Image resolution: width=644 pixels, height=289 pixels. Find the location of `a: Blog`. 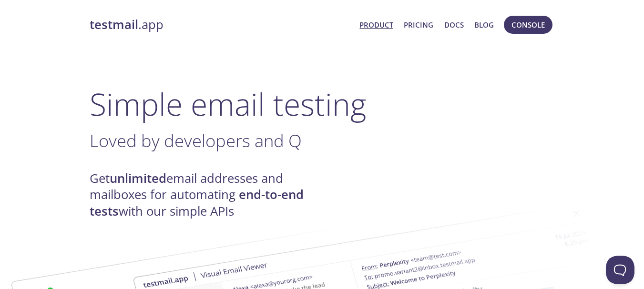

a: Blog is located at coordinates (484, 25).